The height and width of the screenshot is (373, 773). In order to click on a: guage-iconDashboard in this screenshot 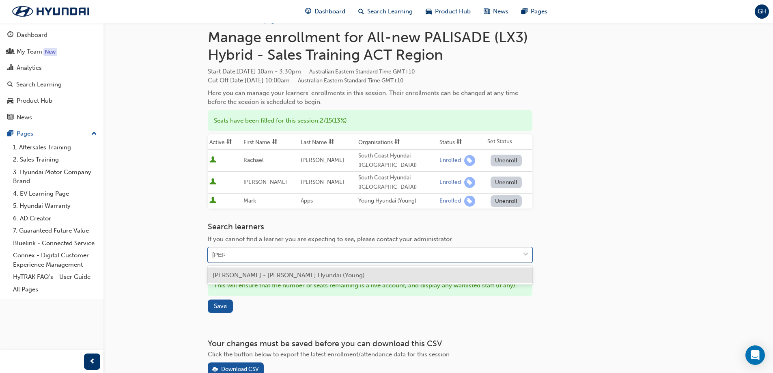, I will do `click(325, 11)`.